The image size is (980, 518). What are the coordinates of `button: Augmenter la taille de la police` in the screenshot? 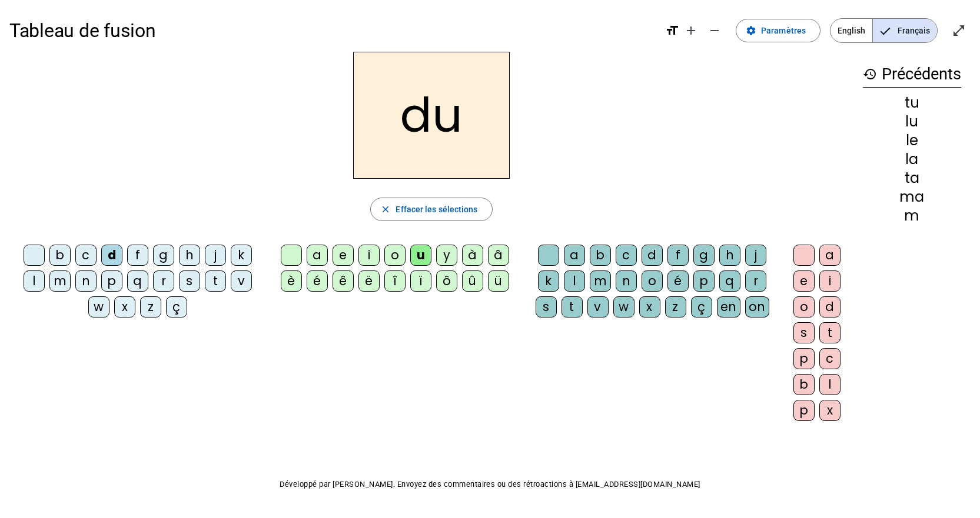 It's located at (691, 31).